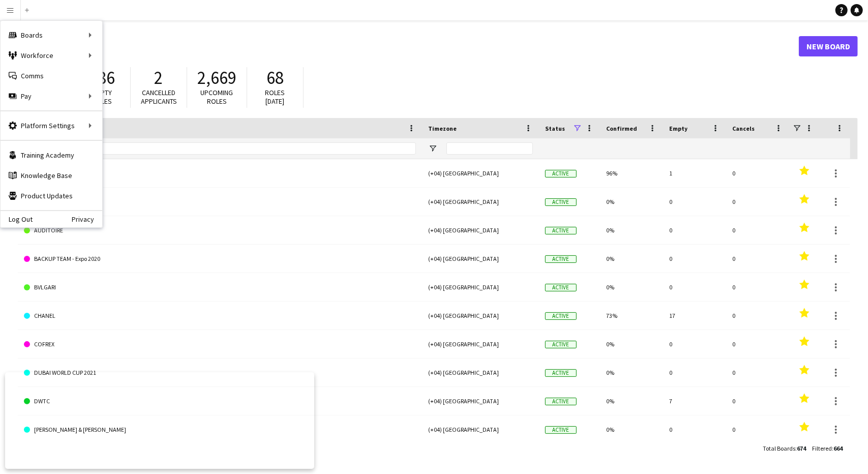  What do you see at coordinates (490, 148) in the screenshot?
I see `input: Timezone Filter Input` at bounding box center [490, 148].